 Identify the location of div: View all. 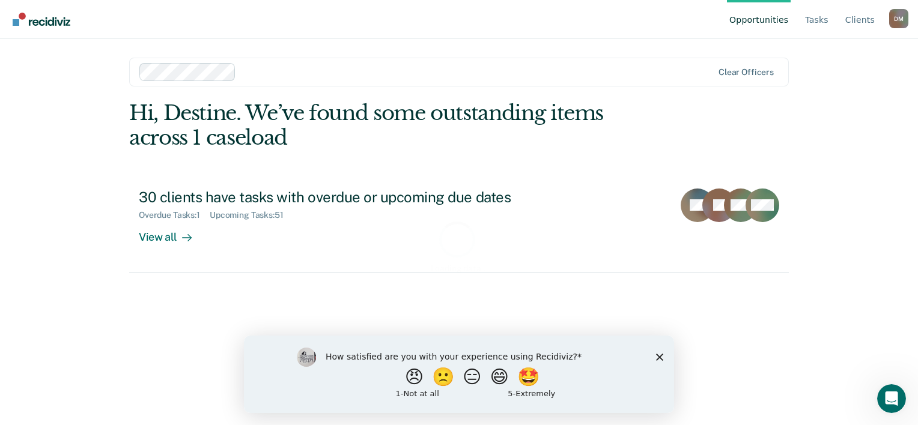
(172, 232).